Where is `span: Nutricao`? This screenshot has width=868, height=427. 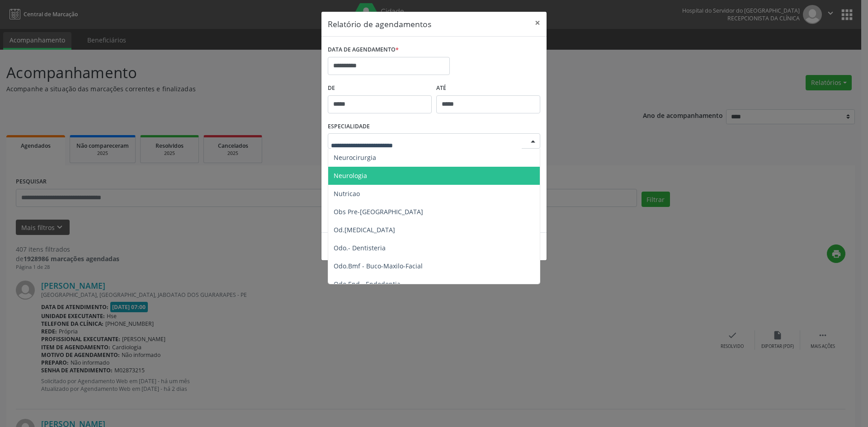
span: Nutricao is located at coordinates (347, 194).